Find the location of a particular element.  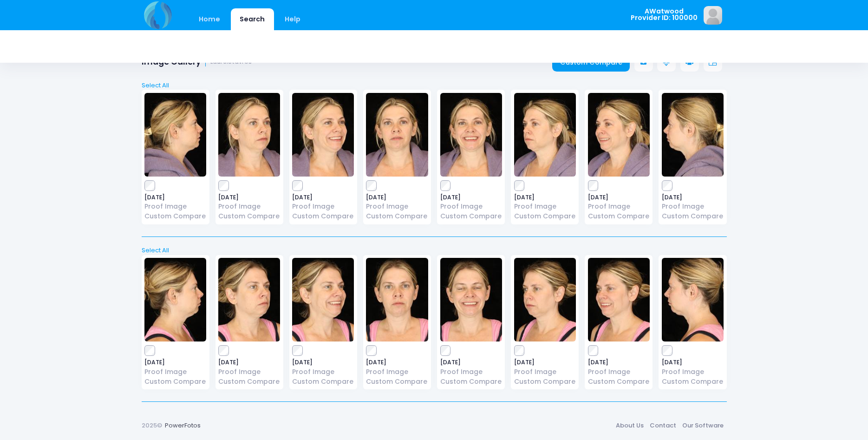

a: Home is located at coordinates (210, 19).